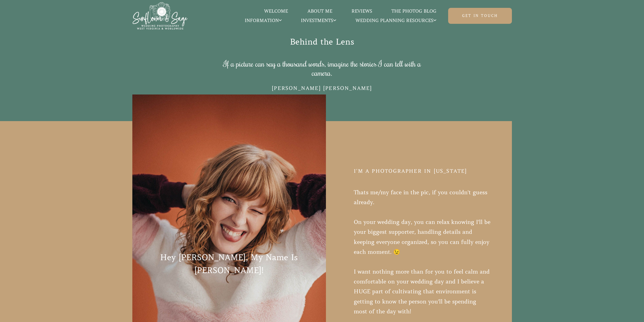 The image size is (644, 322). What do you see at coordinates (320, 11) in the screenshot?
I see `a: About Me` at bounding box center [320, 11].